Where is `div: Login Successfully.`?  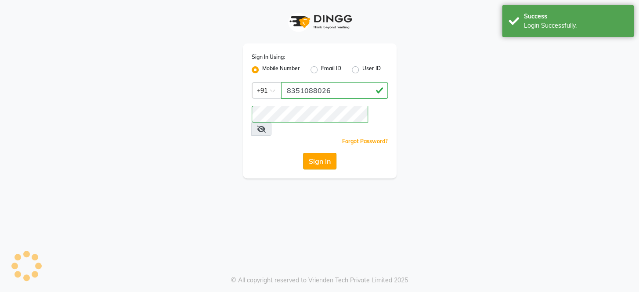 div: Login Successfully. is located at coordinates (575, 25).